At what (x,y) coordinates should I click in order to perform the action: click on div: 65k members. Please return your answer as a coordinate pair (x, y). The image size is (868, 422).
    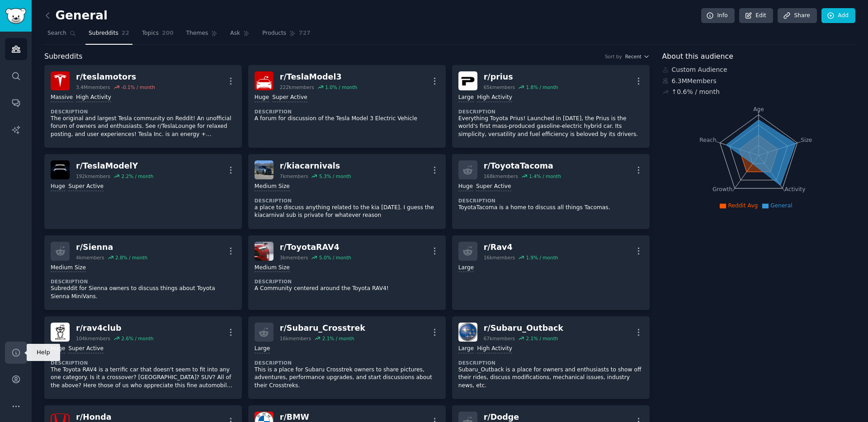
    Looking at the image, I should click on (500, 88).